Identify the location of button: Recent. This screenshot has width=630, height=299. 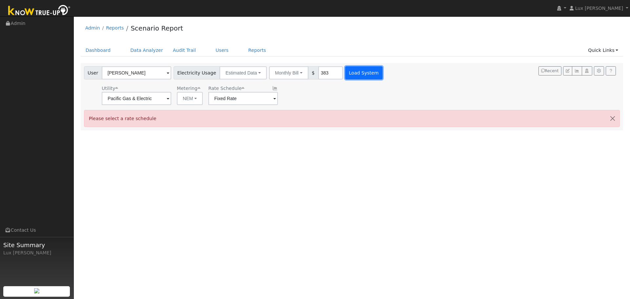
(550, 71).